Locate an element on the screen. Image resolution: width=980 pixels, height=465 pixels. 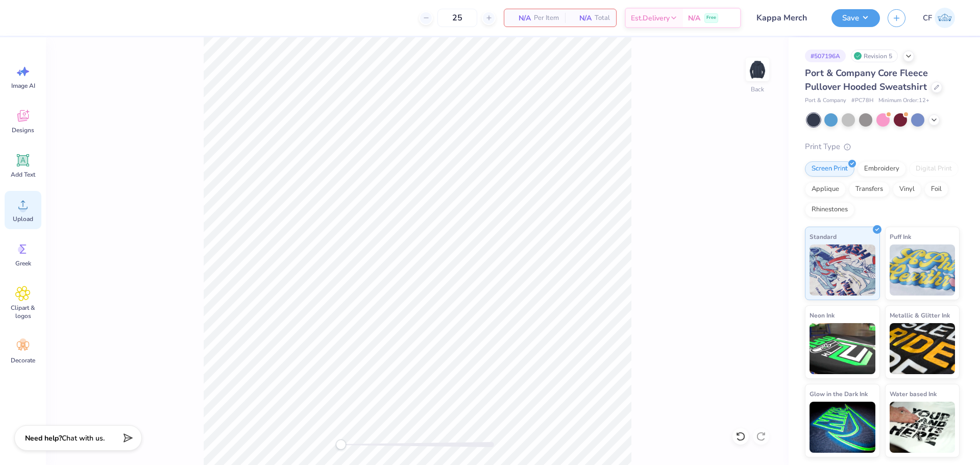
span: Per Item is located at coordinates (546, 18).